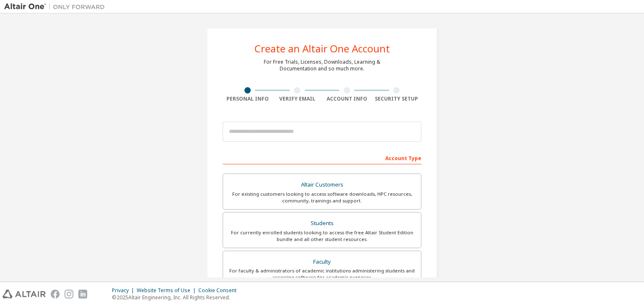  What do you see at coordinates (322, 185) in the screenshot?
I see `div: Altair Customers` at bounding box center [322, 185].